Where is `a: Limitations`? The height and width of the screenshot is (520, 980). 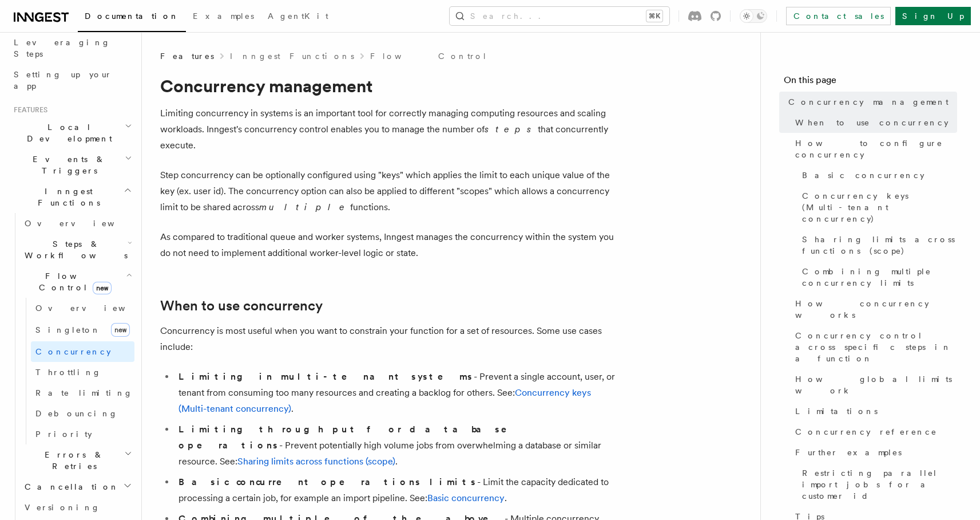 a: Limitations is located at coordinates (873, 411).